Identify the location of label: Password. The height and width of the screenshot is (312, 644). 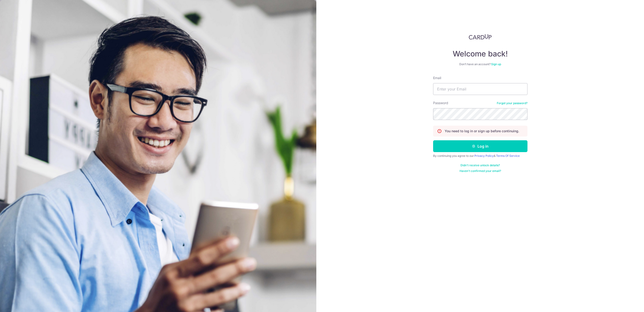
(441, 103).